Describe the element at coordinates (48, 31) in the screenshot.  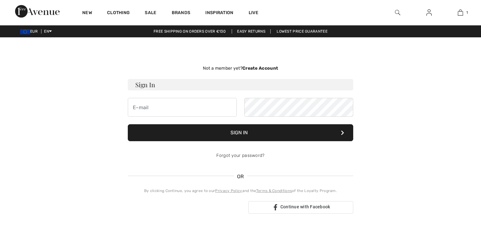
I see `span: EN` at that location.